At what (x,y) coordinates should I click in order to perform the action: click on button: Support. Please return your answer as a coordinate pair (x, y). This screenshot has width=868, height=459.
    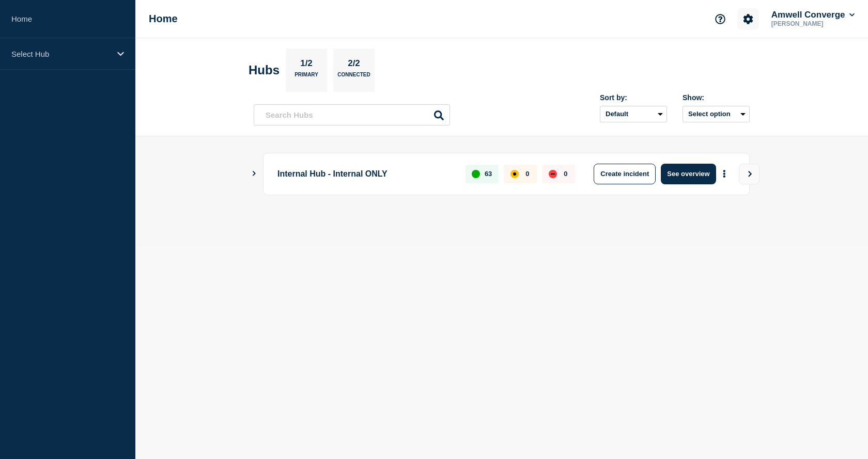
    Looking at the image, I should click on (720, 19).